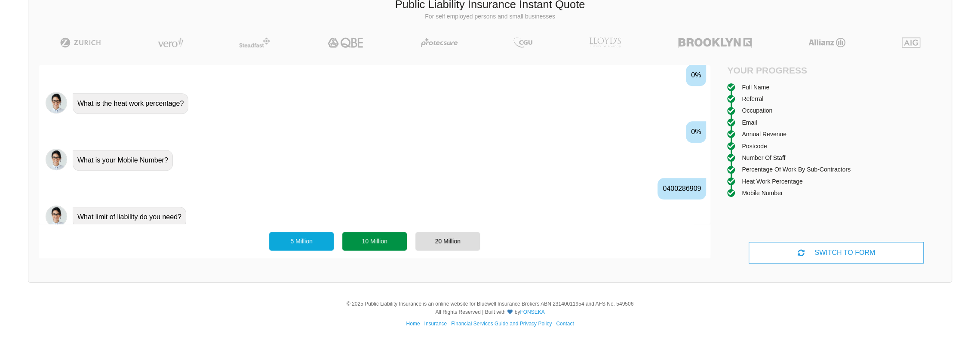  Describe the element at coordinates (756, 110) in the screenshot. I see `div: Occupation` at that location.